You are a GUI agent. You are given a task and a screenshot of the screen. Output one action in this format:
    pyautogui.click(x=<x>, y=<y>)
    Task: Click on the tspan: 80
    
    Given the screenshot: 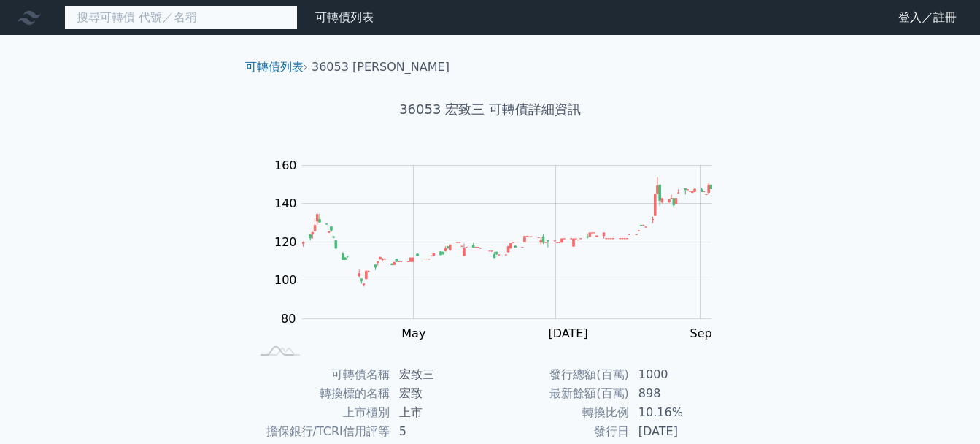 What is the action you would take?
    pyautogui.click(x=289, y=319)
    